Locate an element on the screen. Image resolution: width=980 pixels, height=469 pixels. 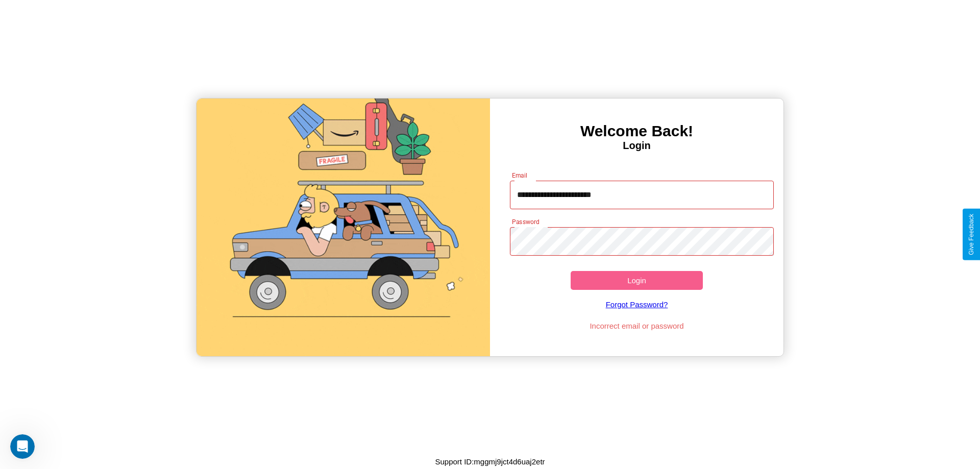
h4: Login is located at coordinates (637, 146).